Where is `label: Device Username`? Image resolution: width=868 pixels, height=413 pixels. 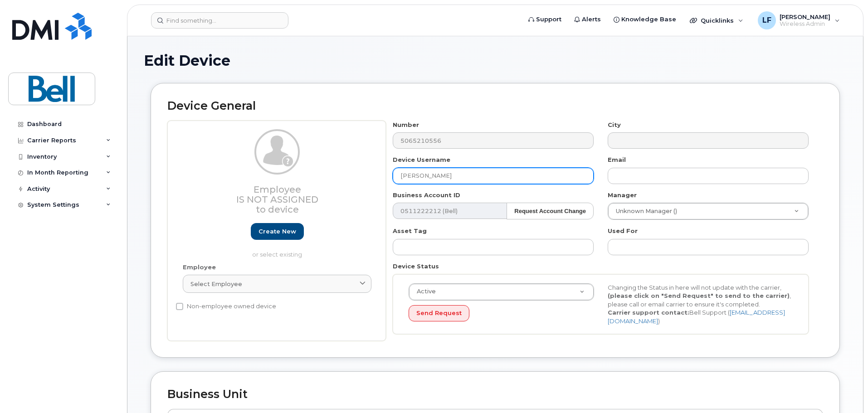
label: Device Username is located at coordinates (421, 160).